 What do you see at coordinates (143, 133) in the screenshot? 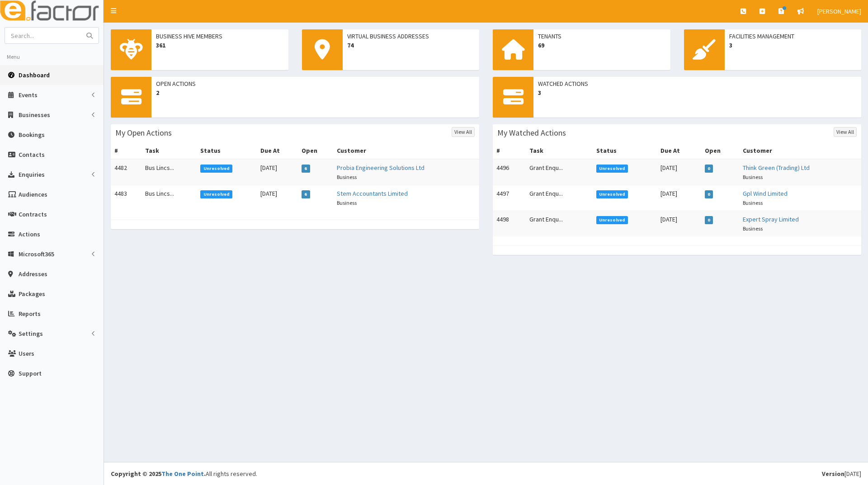
I see `h3: My Open Actions` at bounding box center [143, 133].